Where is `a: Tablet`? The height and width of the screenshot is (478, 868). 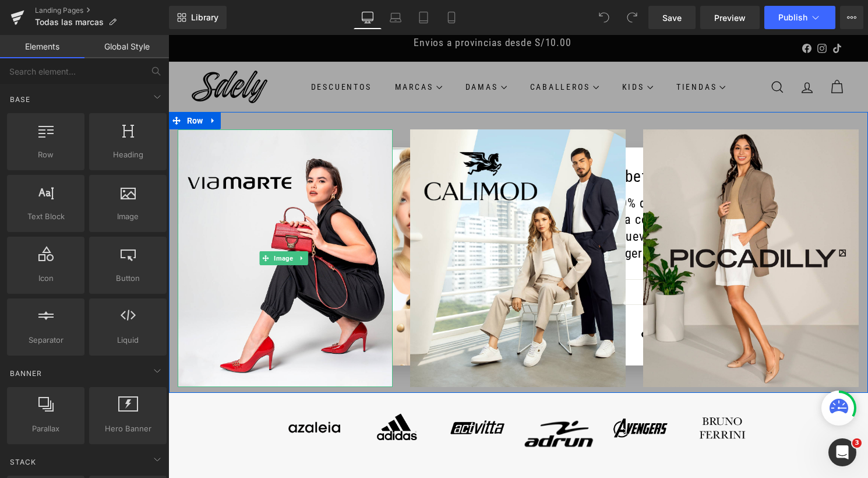
a: Tablet is located at coordinates (423, 18).